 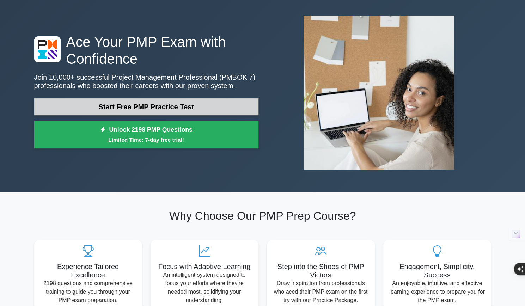 I want to click on p: 2198 questions and comprehensive training to guide you through your PMP exam preparation., so click(x=88, y=292).